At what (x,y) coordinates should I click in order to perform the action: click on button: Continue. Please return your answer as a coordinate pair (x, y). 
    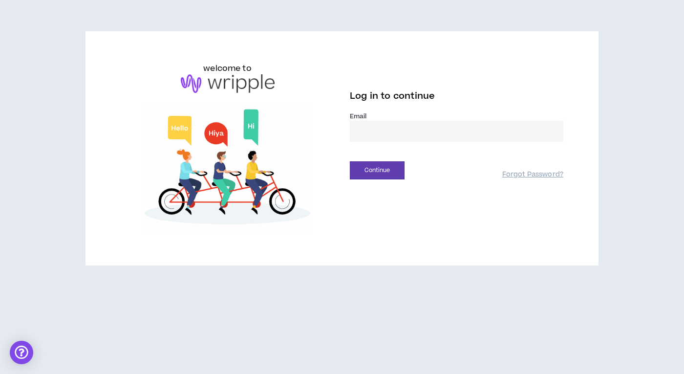
    Looking at the image, I should click on (377, 170).